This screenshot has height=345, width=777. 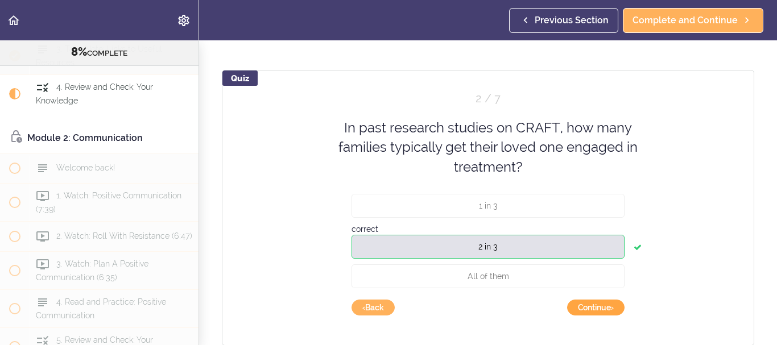 What do you see at coordinates (488, 206) in the screenshot?
I see `span: 1 in 3` at bounding box center [488, 206].